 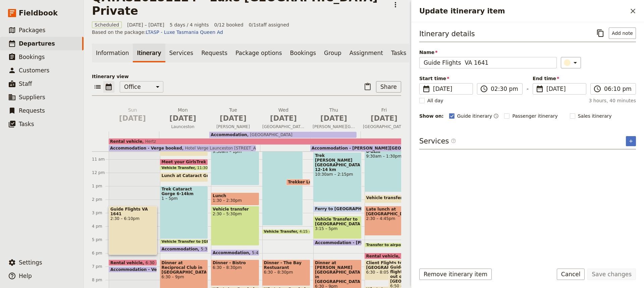 What do you see at coordinates (389, 245) in the screenshot?
I see `div: Transfer to airport5:15 – 5:30pm` at bounding box center [389, 245].